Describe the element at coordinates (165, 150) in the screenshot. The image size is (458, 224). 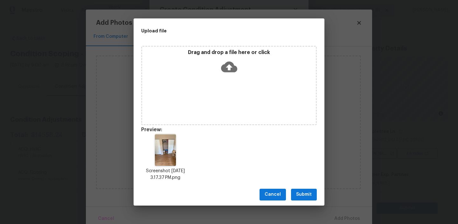
I see `img: A+dbvyZHgKBoAAAAAElFTkSuQmCC` at that location.